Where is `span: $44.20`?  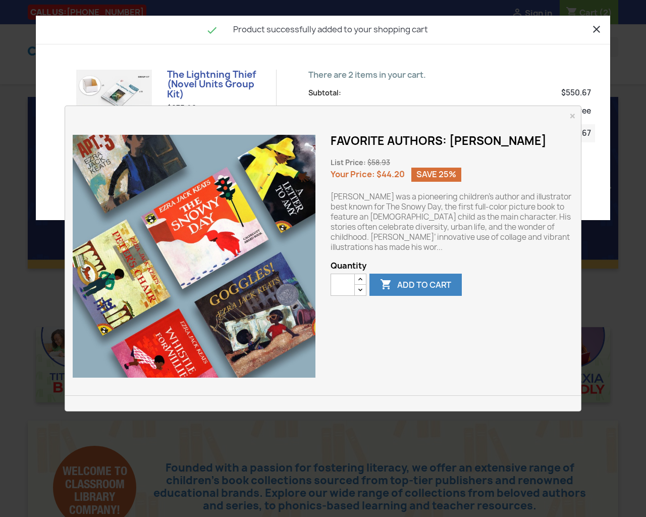
span: $44.20 is located at coordinates (391, 174).